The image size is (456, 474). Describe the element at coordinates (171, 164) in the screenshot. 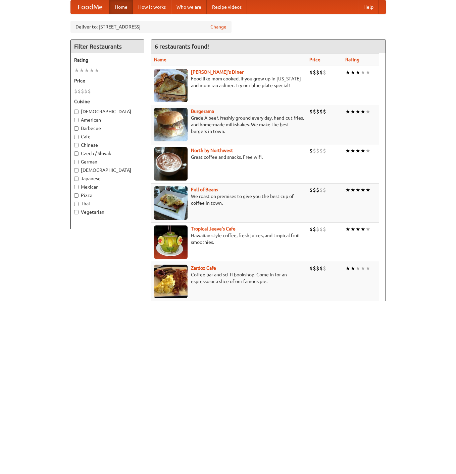

I see `img: north.jpg` at that location.